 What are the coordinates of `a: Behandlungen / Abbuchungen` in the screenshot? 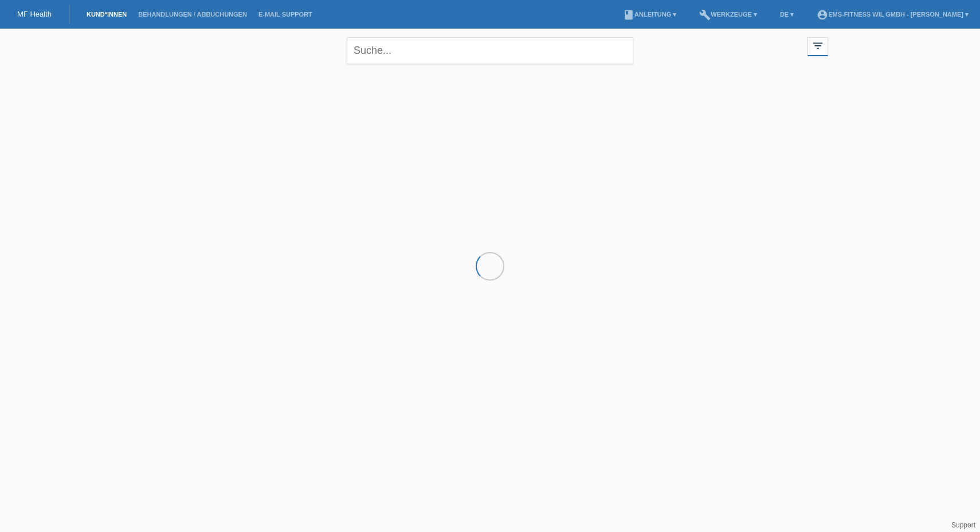 It's located at (192, 14).